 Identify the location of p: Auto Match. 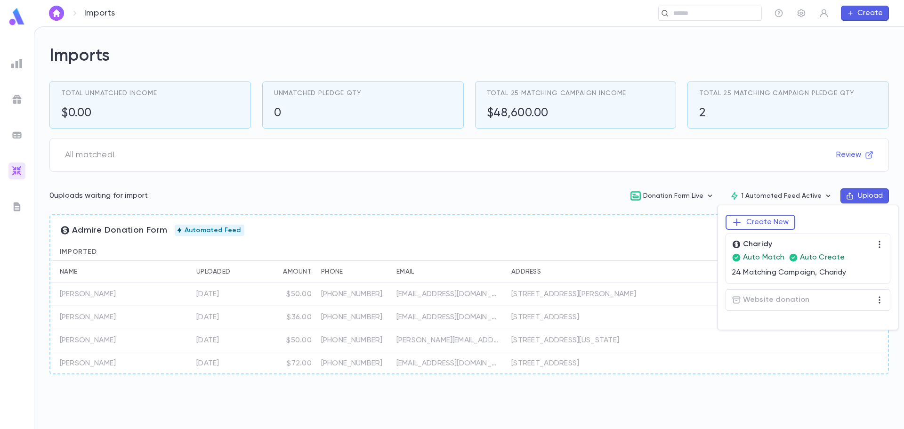
(758, 258).